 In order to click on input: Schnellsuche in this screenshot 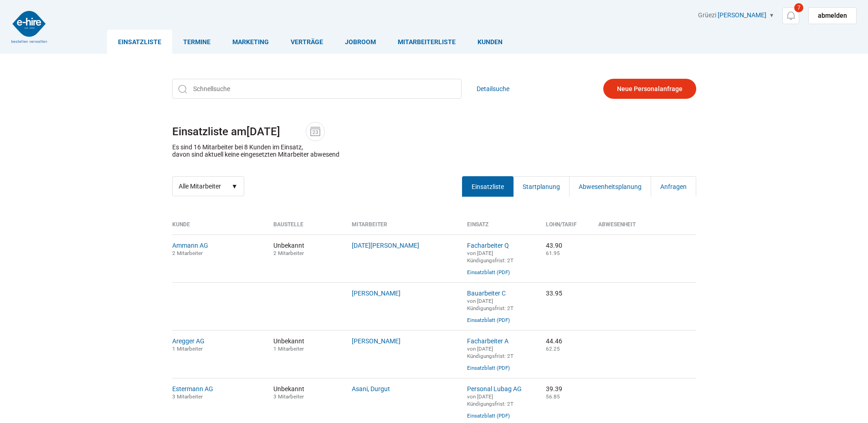, I will do `click(317, 89)`.